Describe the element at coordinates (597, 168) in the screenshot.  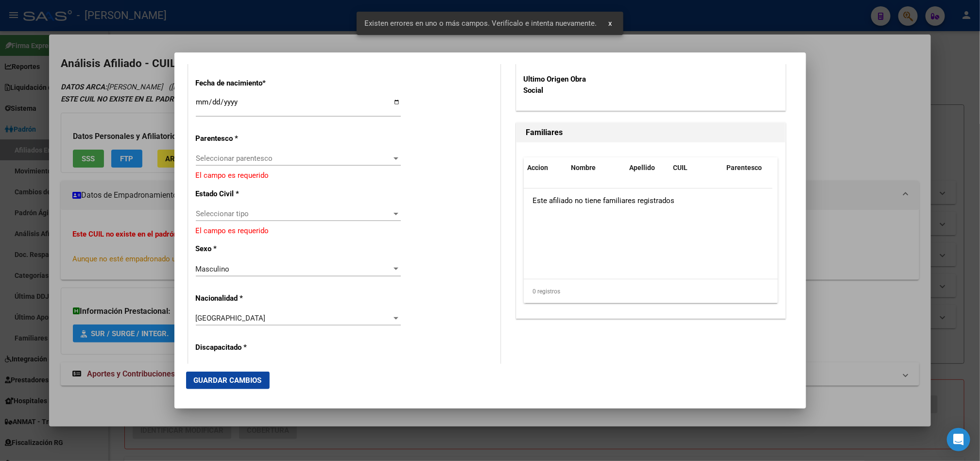
I see `datatable-header-cell: Nombre` at that location.